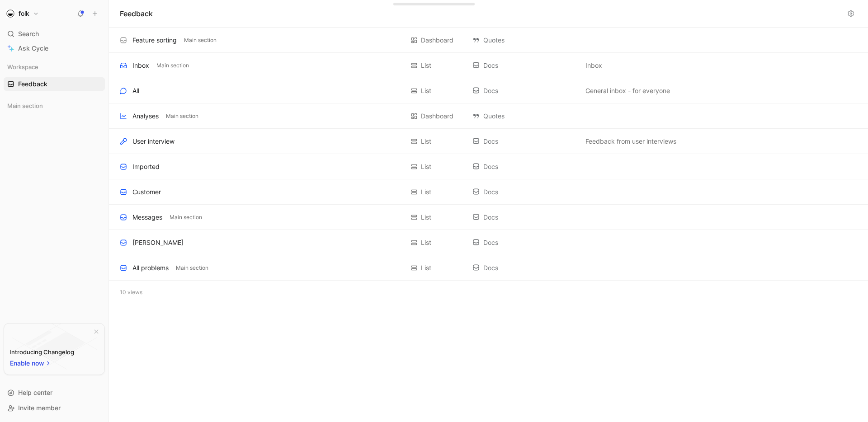 This screenshot has width=868, height=422. I want to click on div: Feature sorting, so click(155, 40).